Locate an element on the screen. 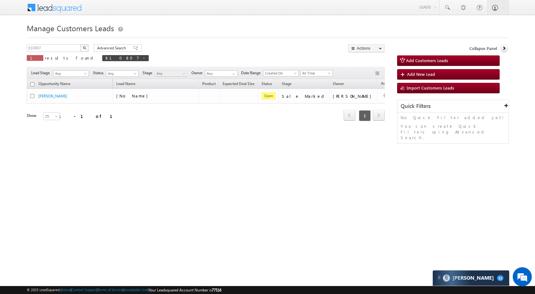 The image size is (535, 294). span: Lead Name is located at coordinates (126, 84).